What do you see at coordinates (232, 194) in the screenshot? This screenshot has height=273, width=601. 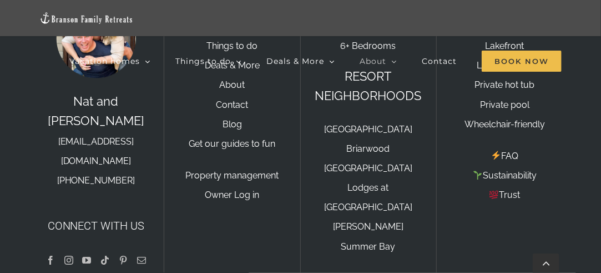 I see `a: Owner Log in` at bounding box center [232, 194].